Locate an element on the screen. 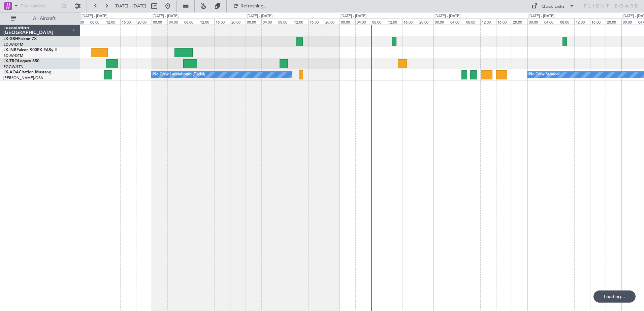 Image resolution: width=644 pixels, height=311 pixels. div: Quick Links is located at coordinates (553, 7).